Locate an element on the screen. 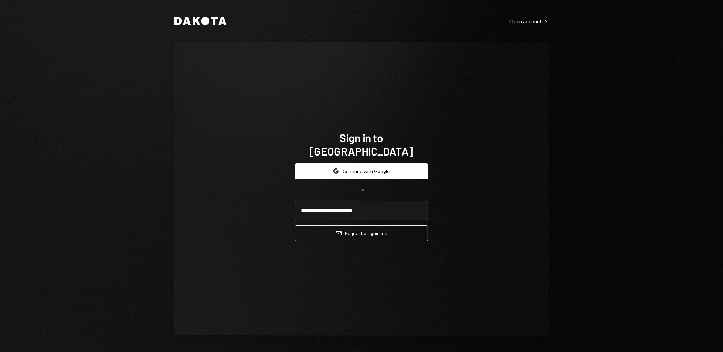 This screenshot has width=723, height=352. a: Open account is located at coordinates (529, 21).